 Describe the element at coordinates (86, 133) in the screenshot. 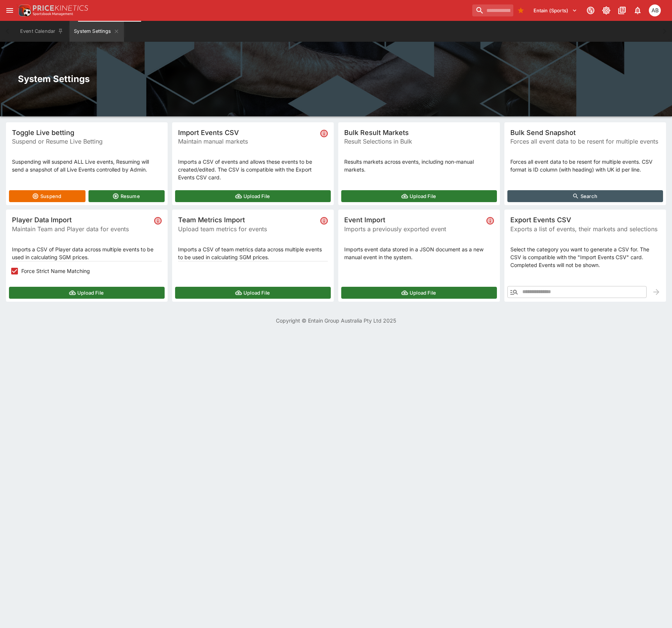

I see `span: Toggle Live betting` at that location.